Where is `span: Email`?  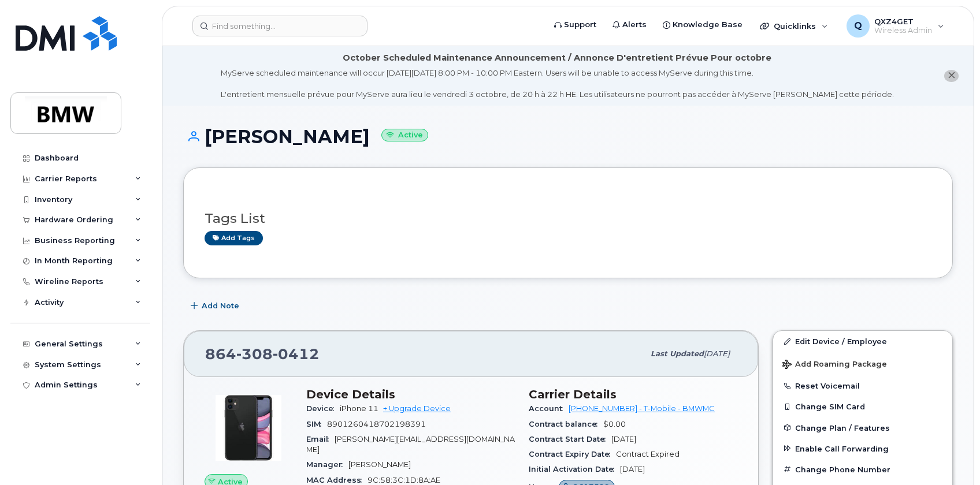 span: Email is located at coordinates (320, 439).